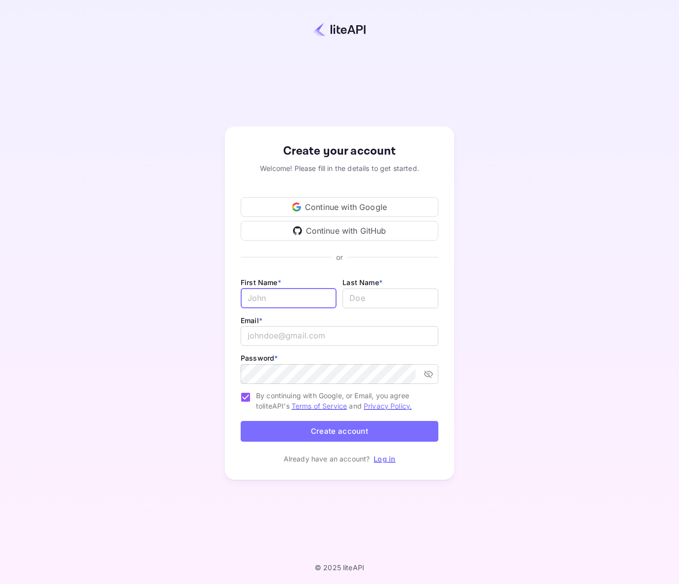 This screenshot has height=584, width=679. Describe the element at coordinates (339, 29) in the screenshot. I see `img: liteapi` at that location.